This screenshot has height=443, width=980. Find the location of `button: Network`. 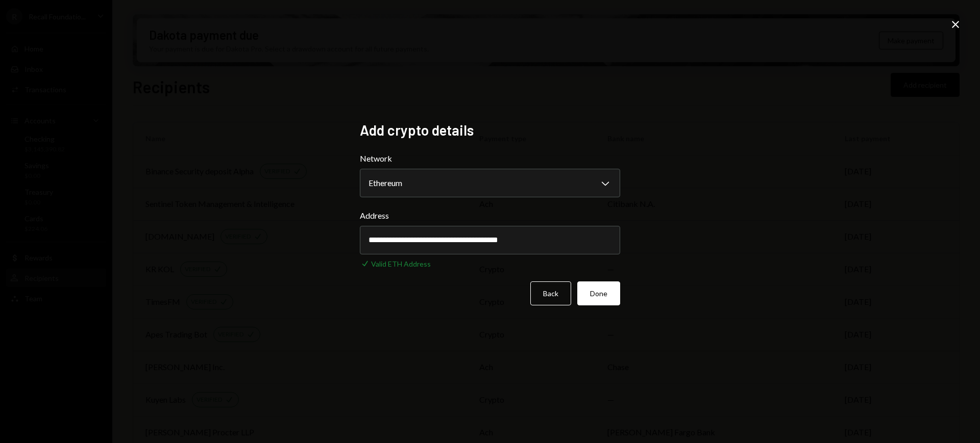

button: Network is located at coordinates (490, 183).